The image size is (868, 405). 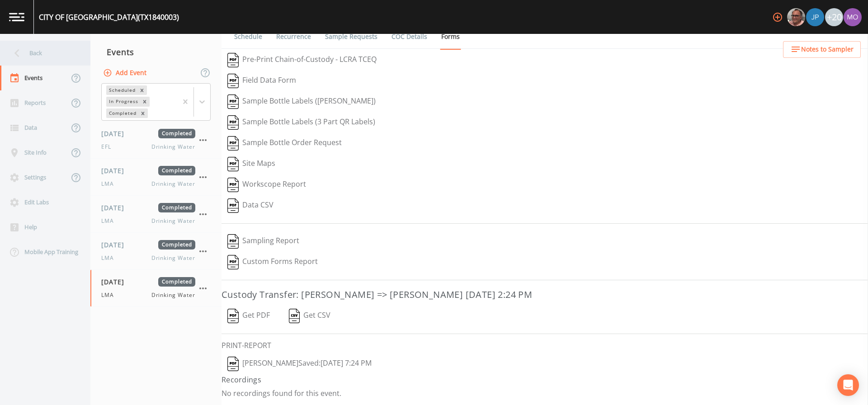 What do you see at coordinates (301, 122) in the screenshot?
I see `button: Sample Bottle Labels (3 Part QR Labels)` at bounding box center [301, 122].